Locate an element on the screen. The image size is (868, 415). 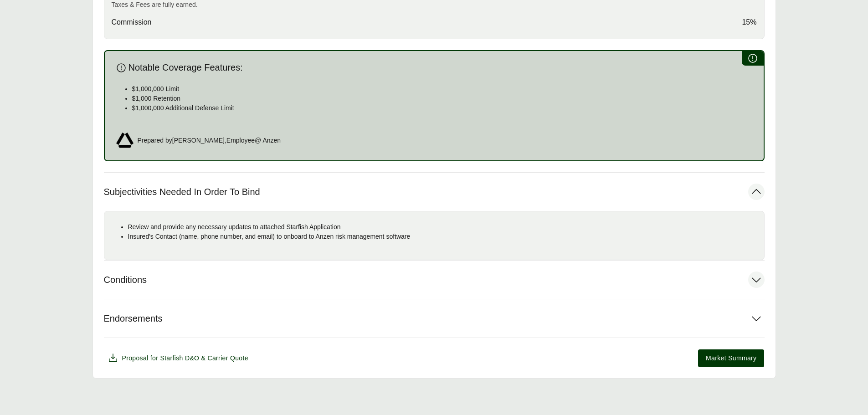
button: Proposal for Starfish D&O & Carrier Quote is located at coordinates (177, 358).